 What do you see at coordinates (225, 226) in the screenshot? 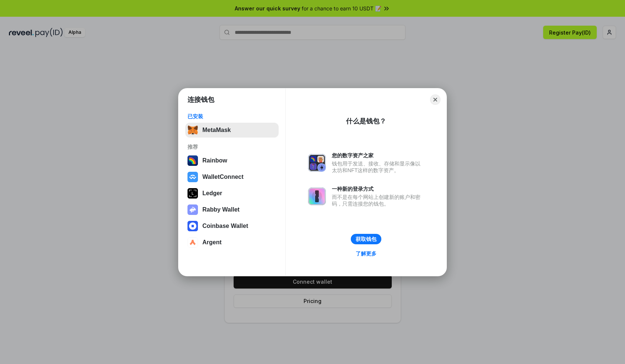
I see `div: Coinbase Wallet` at bounding box center [225, 226].